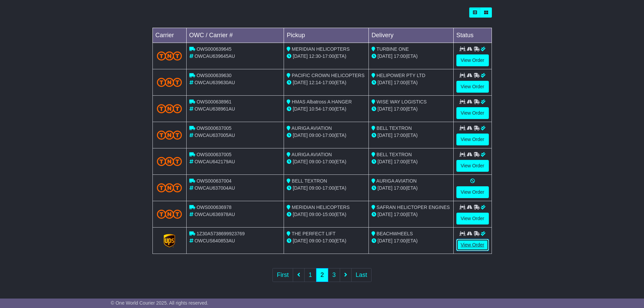 The image size is (644, 308). I want to click on a: 1, so click(310, 275).